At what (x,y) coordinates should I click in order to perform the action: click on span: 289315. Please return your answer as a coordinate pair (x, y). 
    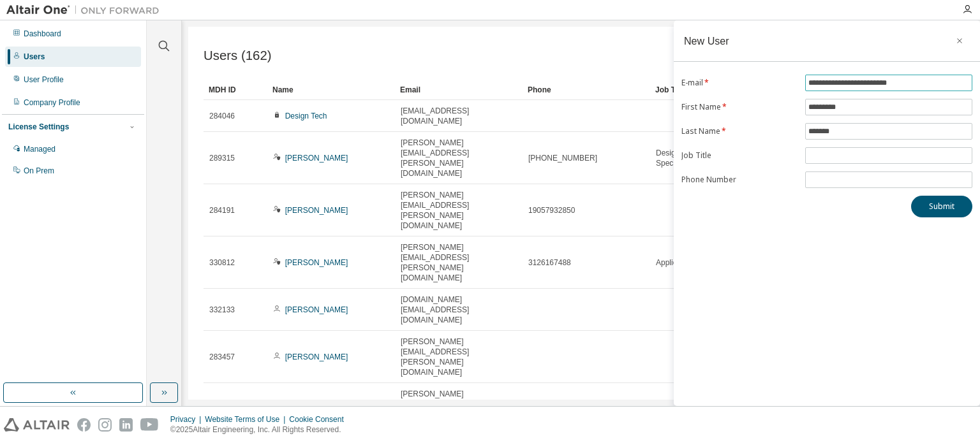
    Looking at the image, I should click on (222, 159).